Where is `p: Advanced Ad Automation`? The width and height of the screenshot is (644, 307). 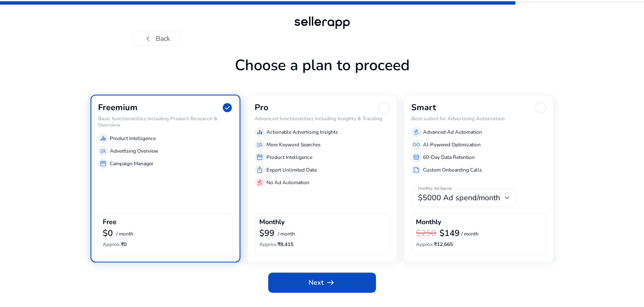
p: Advanced Ad Automation is located at coordinates (452, 132).